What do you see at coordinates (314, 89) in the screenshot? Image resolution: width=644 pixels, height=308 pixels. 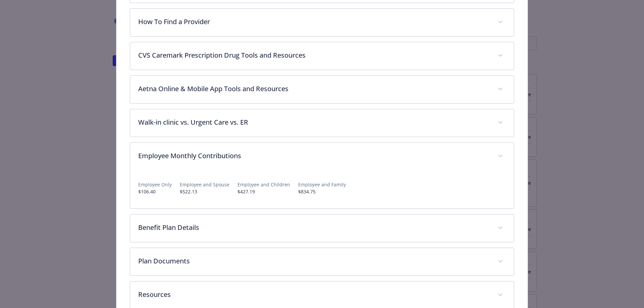 I see `p: Aetna Online & Mobile App Tools and Resources` at bounding box center [314, 89].